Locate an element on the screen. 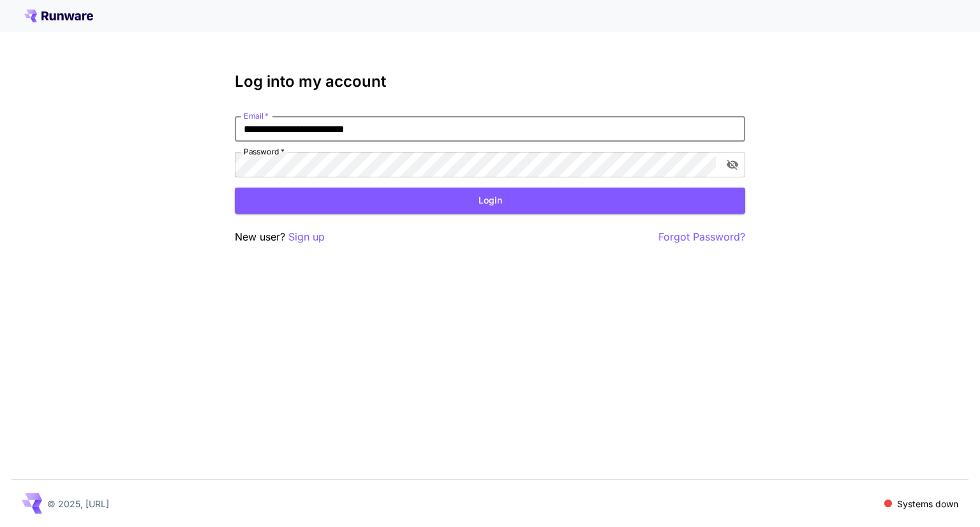  button: Sign up is located at coordinates (307, 236).